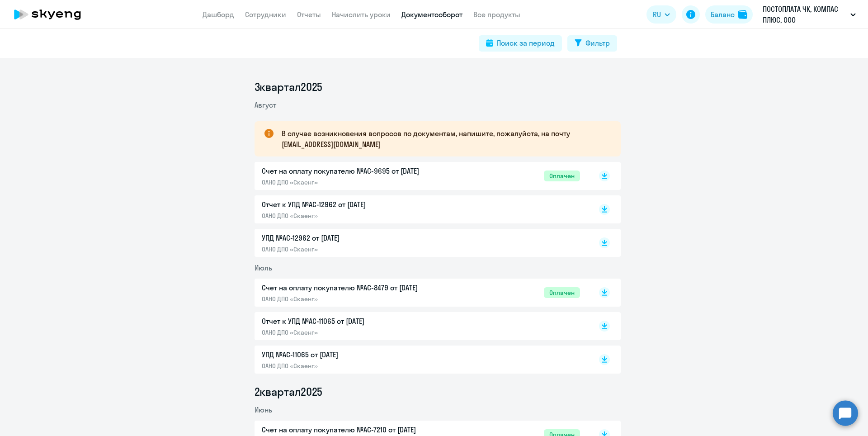  I want to click on button: Поиск за период, so click(520, 43).